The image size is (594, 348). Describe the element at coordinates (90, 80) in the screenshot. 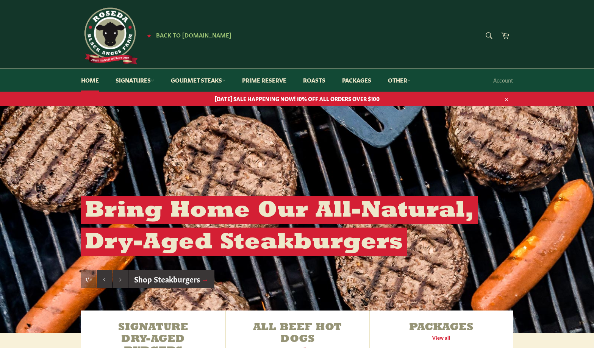

I see `a: Home` at that location.